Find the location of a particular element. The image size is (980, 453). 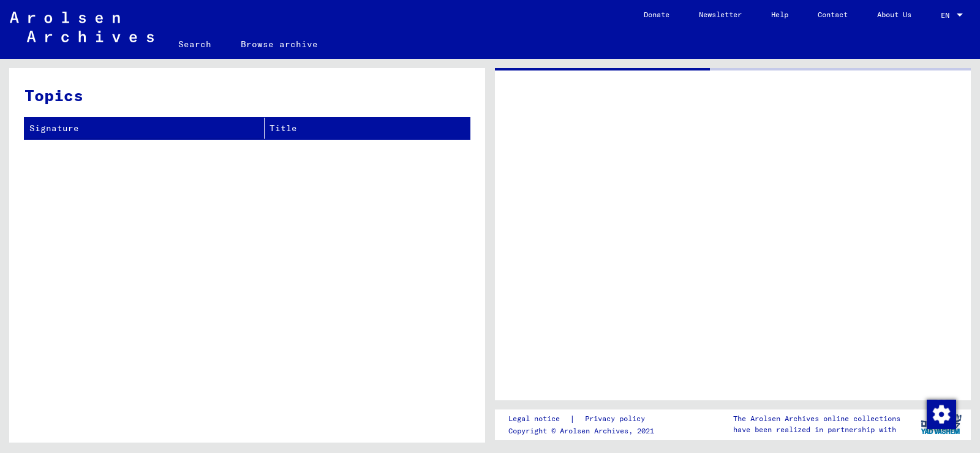

img: Change consent is located at coordinates (941, 414).